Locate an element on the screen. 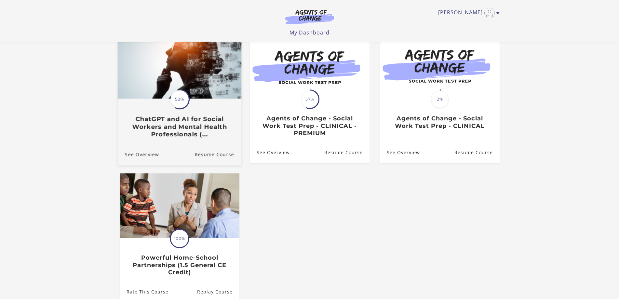 The height and width of the screenshot is (299, 619). span: 57% is located at coordinates (309, 99).